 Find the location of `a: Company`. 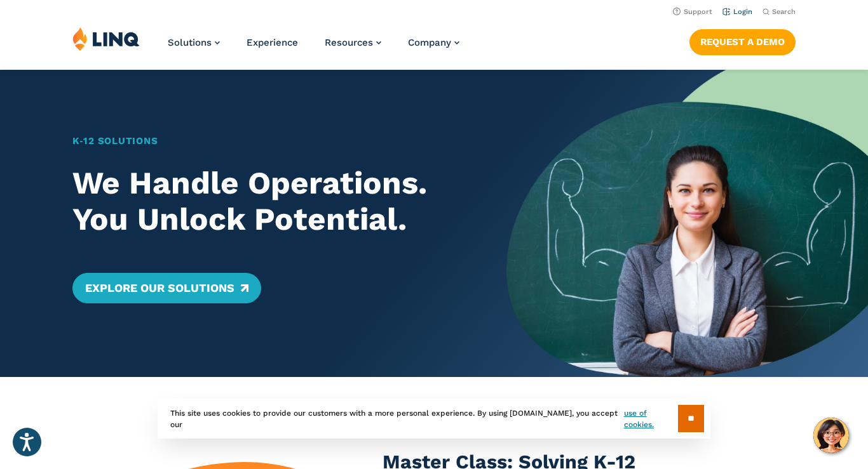

a: Company is located at coordinates (433, 43).